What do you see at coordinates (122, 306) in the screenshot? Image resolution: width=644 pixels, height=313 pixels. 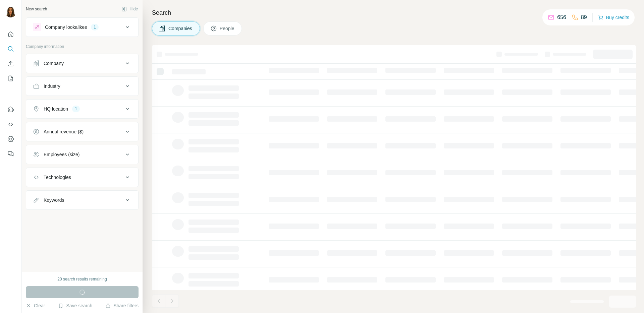 I see `button: Share filters` at bounding box center [122, 306].